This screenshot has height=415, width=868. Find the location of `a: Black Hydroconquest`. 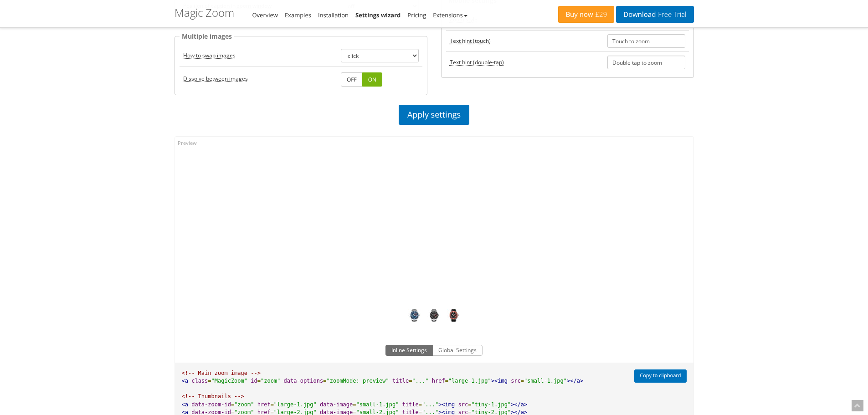

a: Black Hydroconquest is located at coordinates (434, 316).